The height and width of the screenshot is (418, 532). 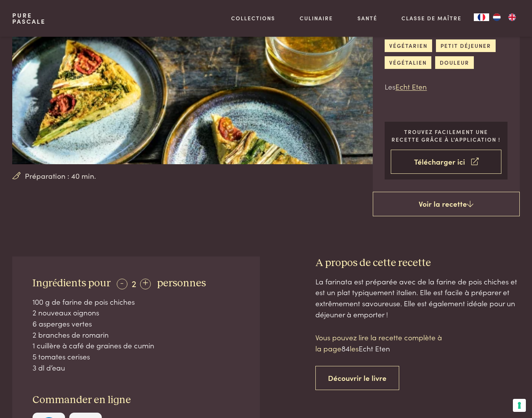 I want to click on a: Culinaire, so click(x=316, y=18).